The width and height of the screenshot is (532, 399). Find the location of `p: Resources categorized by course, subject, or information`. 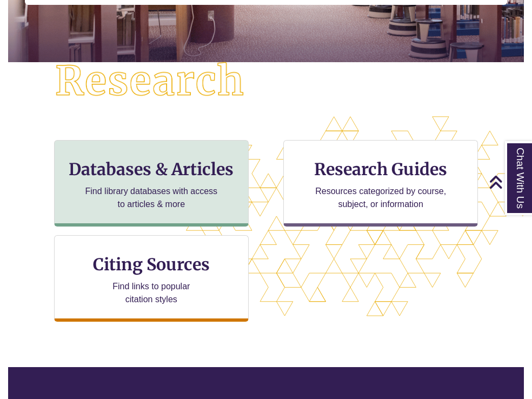

p: Resources categorized by course, subject, or information is located at coordinates (380, 198).